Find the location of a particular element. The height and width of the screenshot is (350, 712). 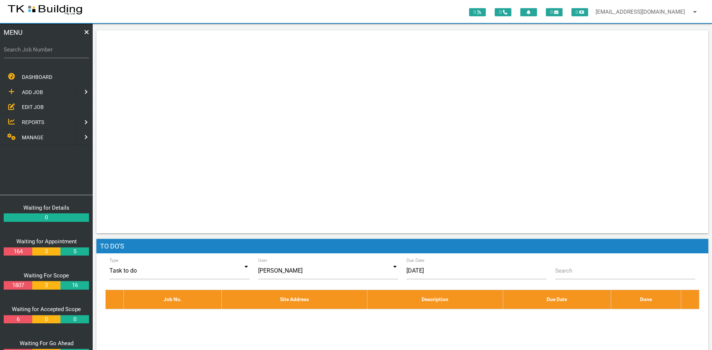

th: Description is located at coordinates (435, 300).